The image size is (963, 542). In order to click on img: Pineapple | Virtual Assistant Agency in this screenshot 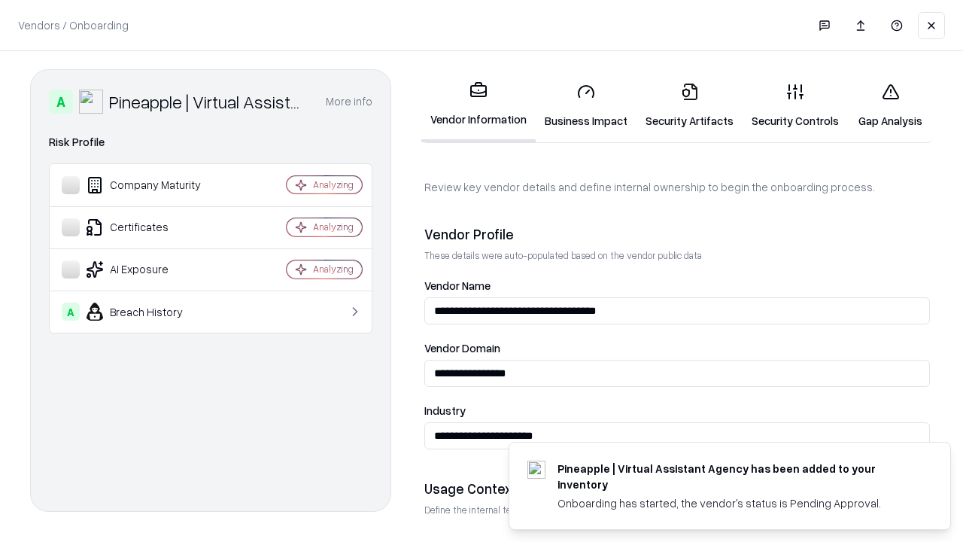, I will do `click(91, 102)`.